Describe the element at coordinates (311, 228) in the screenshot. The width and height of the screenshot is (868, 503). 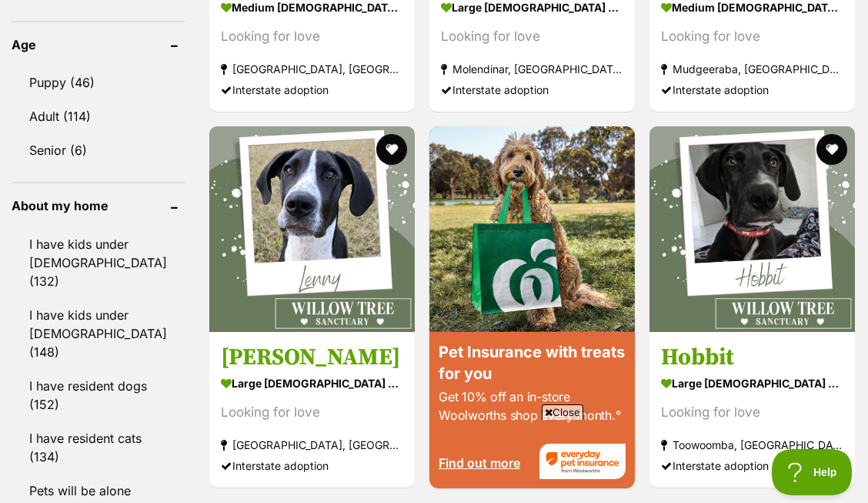
I see `img: Lenny - Great Dane Dog` at that location.